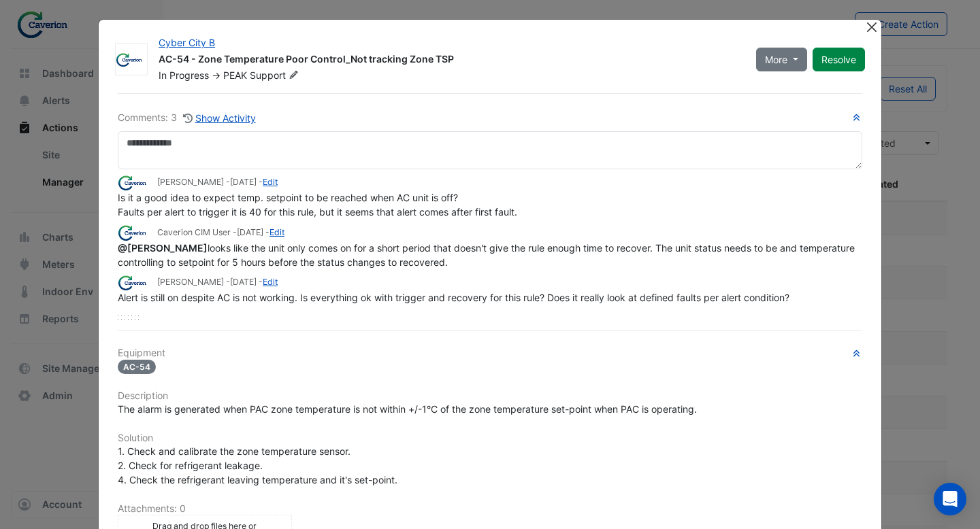  I want to click on span: 2025-08-29 11:06:04, so click(243, 281).